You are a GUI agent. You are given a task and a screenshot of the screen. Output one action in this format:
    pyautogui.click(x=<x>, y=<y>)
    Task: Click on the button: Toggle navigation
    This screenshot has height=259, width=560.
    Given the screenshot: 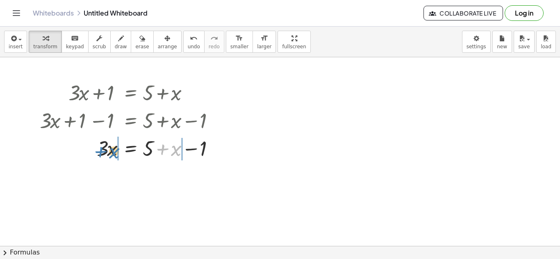 What is the action you would take?
    pyautogui.click(x=16, y=13)
    